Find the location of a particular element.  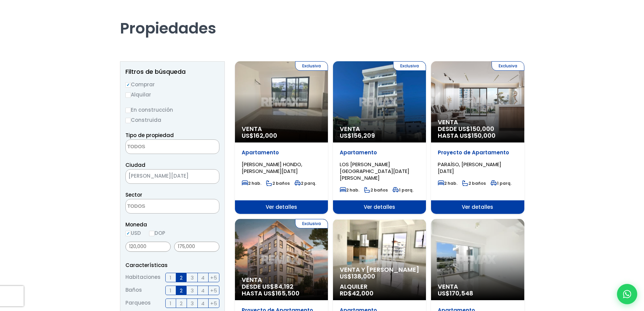

span: Alquiler is located at coordinates (379, 287).